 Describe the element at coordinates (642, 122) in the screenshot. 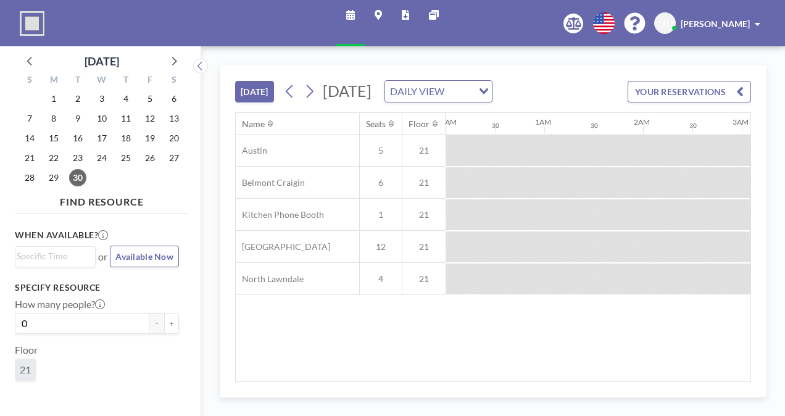

I see `div: 2AM` at that location.